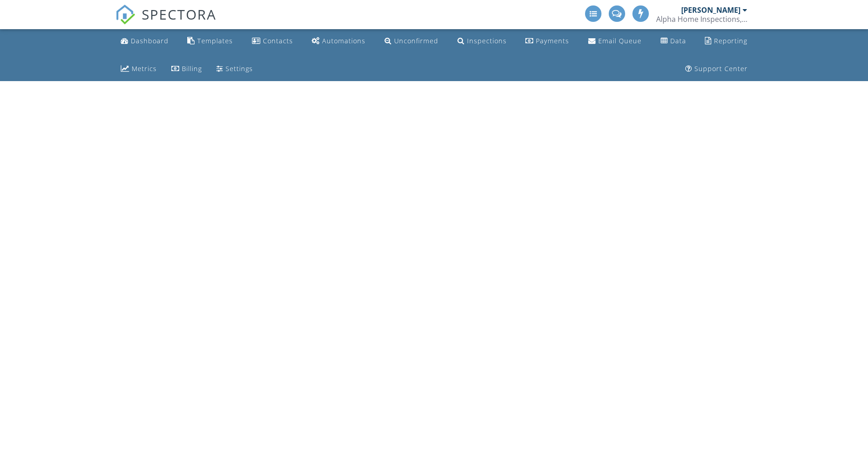 The image size is (868, 452). What do you see at coordinates (235, 69) in the screenshot?
I see `a: Settings` at bounding box center [235, 69].